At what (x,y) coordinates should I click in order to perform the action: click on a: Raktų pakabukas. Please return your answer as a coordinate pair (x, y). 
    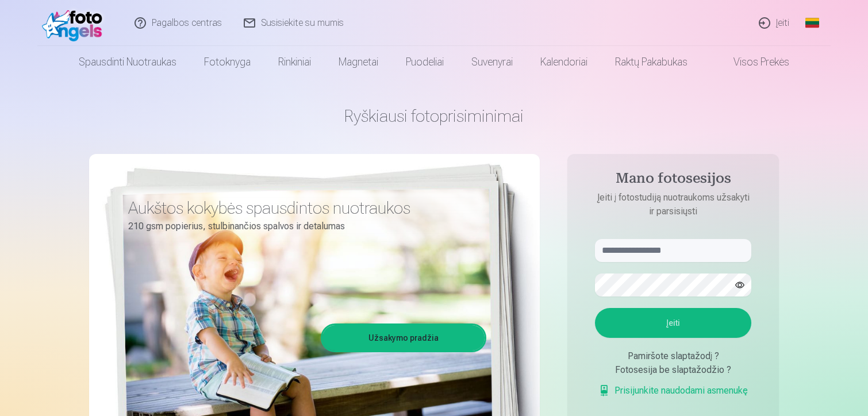
    Looking at the image, I should click on (651, 62).